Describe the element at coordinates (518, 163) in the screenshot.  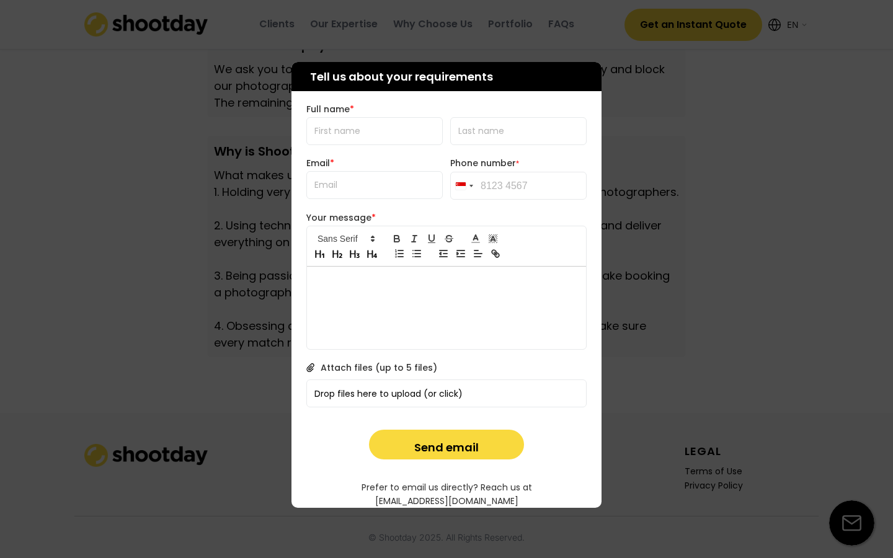
I see `div: Phone number` at that location.